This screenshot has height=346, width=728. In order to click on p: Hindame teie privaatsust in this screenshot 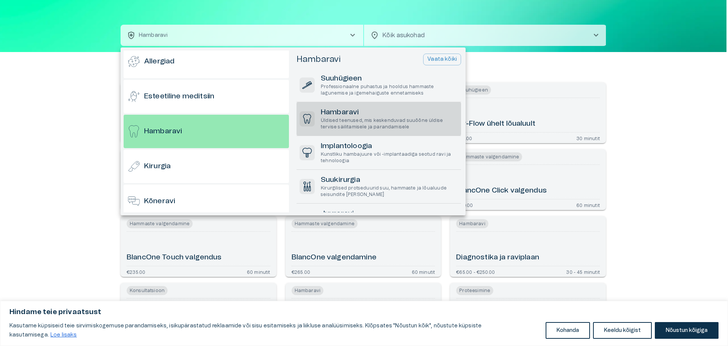, I will do `click(364, 312)`.